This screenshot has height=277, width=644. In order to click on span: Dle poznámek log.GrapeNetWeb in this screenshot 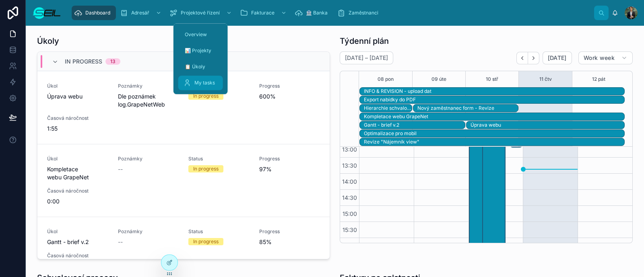, I will do `click(148, 101)`.